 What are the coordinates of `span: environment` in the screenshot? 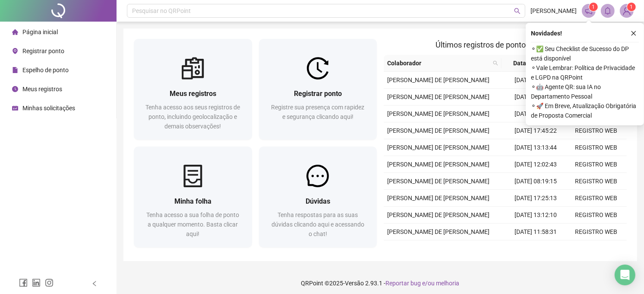 It's located at (15, 51).